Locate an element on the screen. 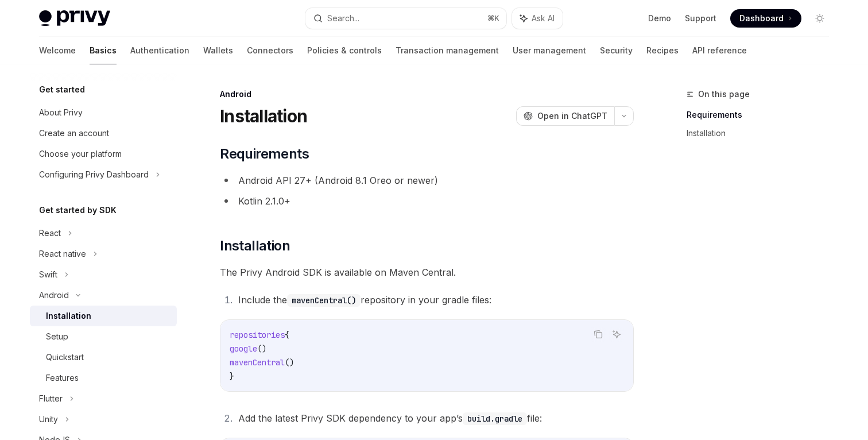  a: Support is located at coordinates (700, 18).